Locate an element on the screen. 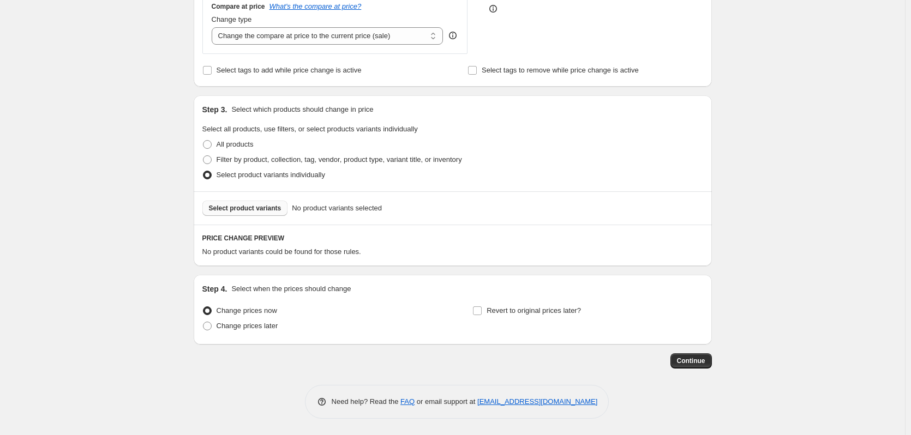 This screenshot has width=911, height=435. span: Filter by product, collection, tag, vendor, product type, variant title, or inventory is located at coordinates (339, 159).